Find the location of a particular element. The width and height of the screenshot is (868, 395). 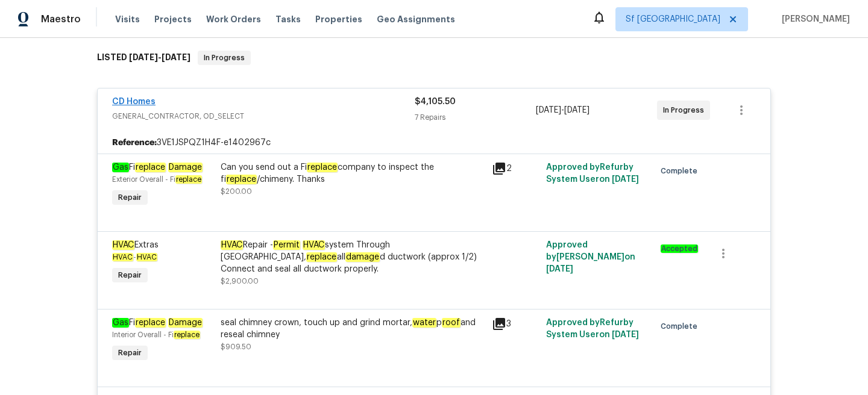

span: Work Orders is located at coordinates (234, 19).